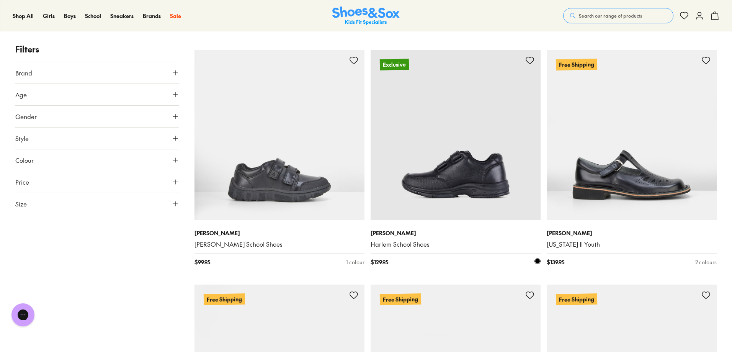 This screenshot has height=352, width=732. Describe the element at coordinates (25, 160) in the screenshot. I see `span: Colour` at that location.